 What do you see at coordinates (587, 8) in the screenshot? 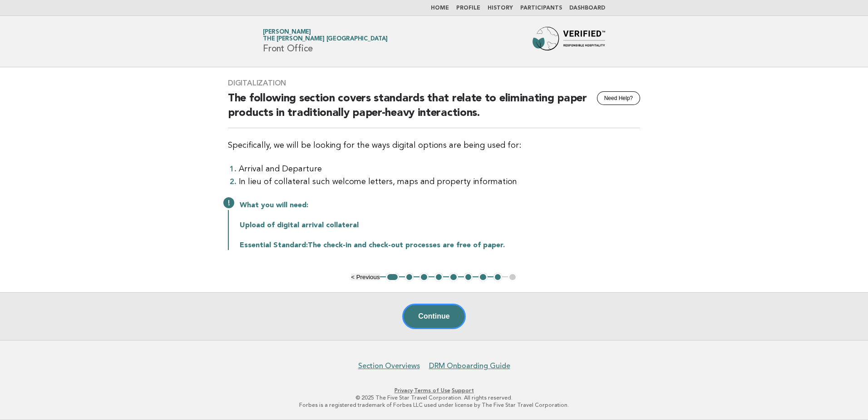
I see `a: Dashboard` at bounding box center [587, 8].